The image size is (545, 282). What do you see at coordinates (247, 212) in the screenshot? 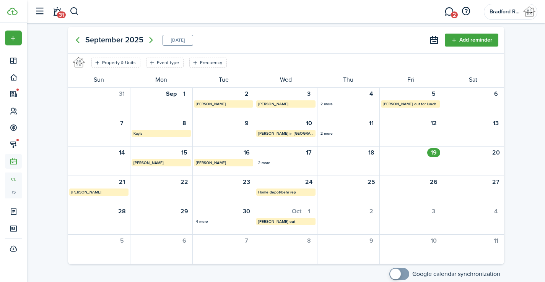
I see `div: Tuesday, September 30, 2025` at bounding box center [247, 212].